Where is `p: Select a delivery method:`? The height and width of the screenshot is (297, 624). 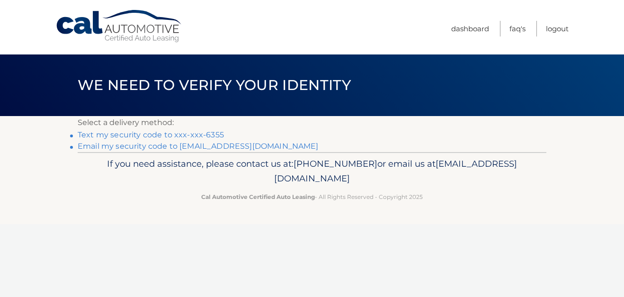 p: Select a delivery method: is located at coordinates (312, 123).